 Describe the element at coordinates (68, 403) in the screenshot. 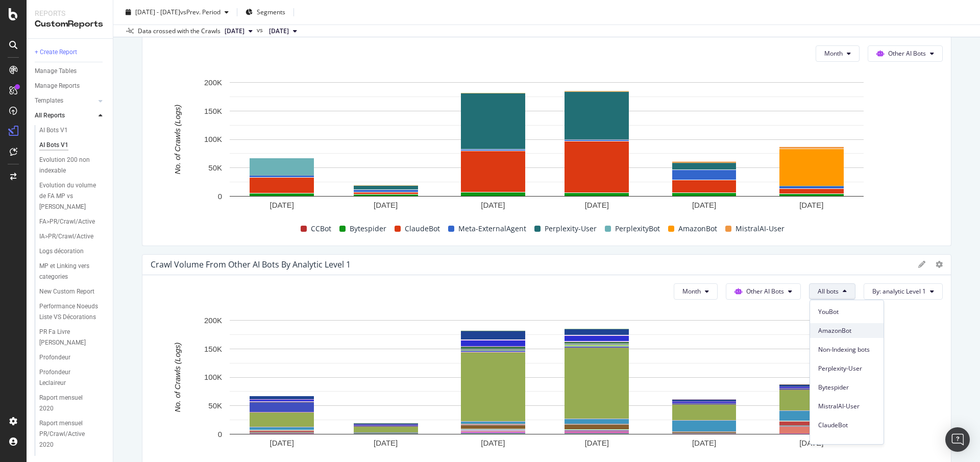

I see `div: Raport mensuel 2020` at that location.